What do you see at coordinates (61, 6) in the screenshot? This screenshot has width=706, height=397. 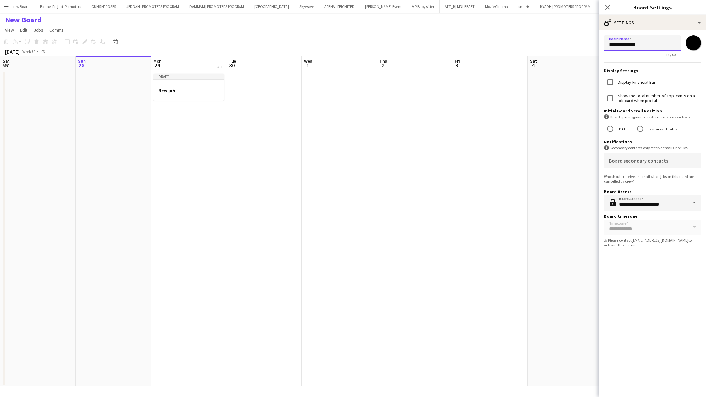 I see `button: Badael Project-Pormoters` at bounding box center [61, 6].